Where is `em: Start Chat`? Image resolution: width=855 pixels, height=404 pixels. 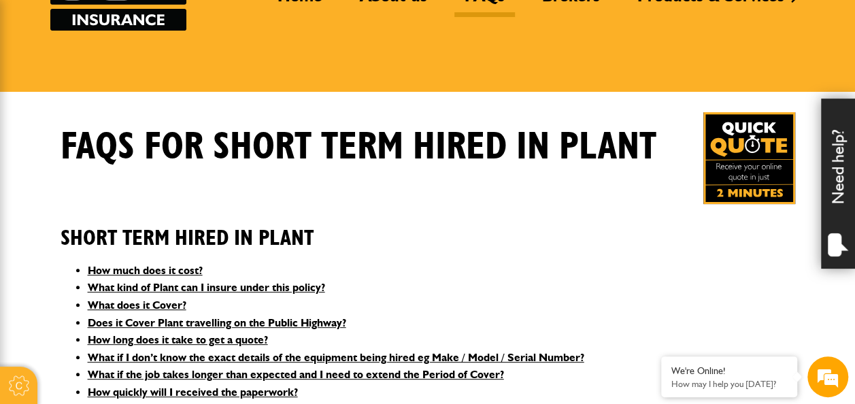
em: Start Chat is located at coordinates (216, 320).